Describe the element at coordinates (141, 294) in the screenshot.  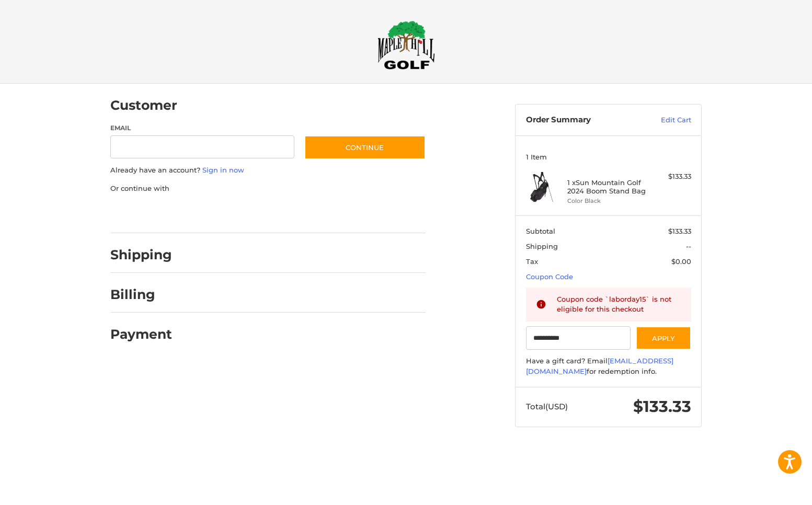
I see `h2: Billing` at that location.